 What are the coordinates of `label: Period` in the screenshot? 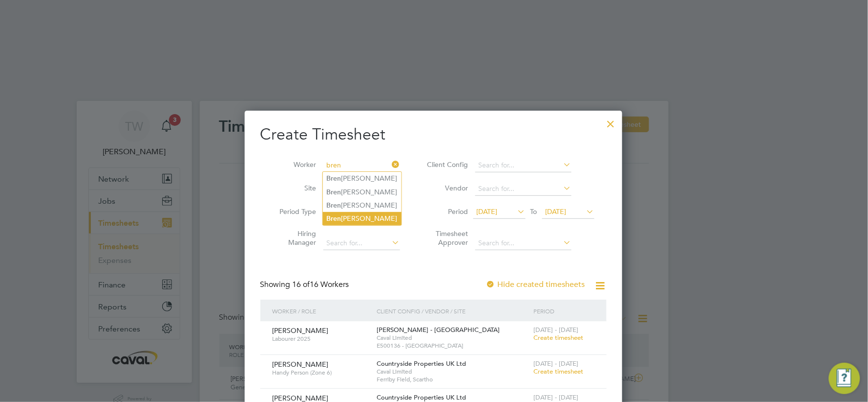 It's located at (447, 212).